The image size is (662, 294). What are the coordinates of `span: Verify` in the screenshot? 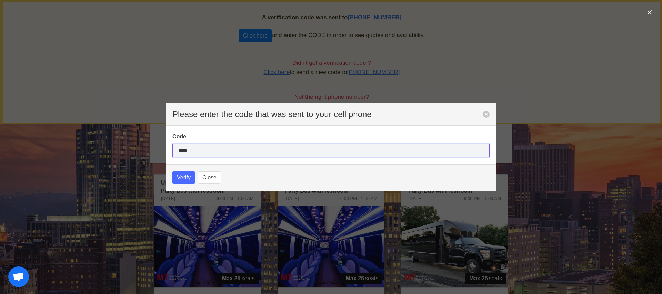 It's located at (184, 178).